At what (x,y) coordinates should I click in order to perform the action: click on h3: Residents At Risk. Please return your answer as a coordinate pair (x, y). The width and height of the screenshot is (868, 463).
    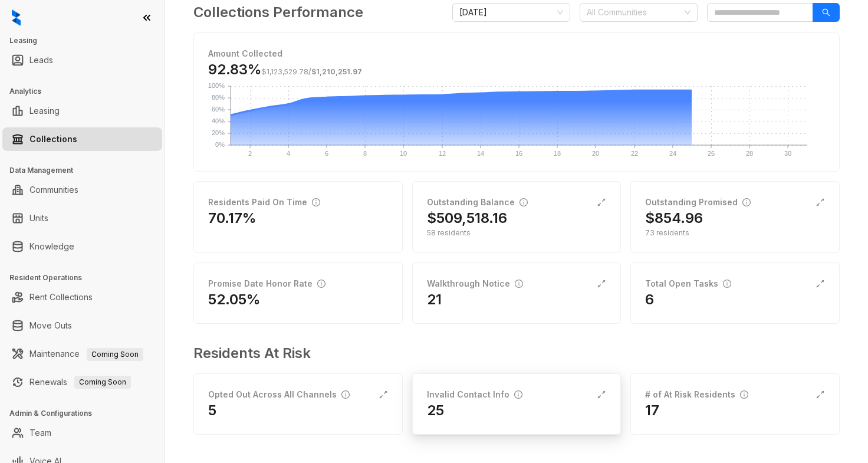
    Looking at the image, I should click on (511, 353).